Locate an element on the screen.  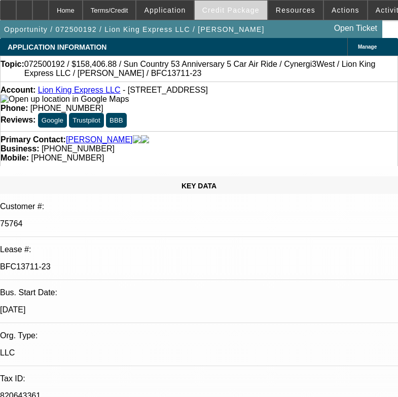
a: Open Ticket is located at coordinates (355, 28).